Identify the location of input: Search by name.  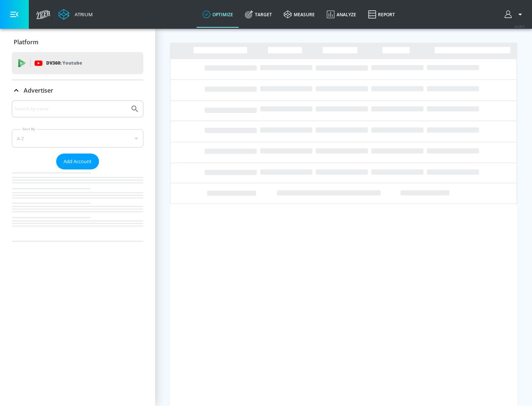
(71, 109).